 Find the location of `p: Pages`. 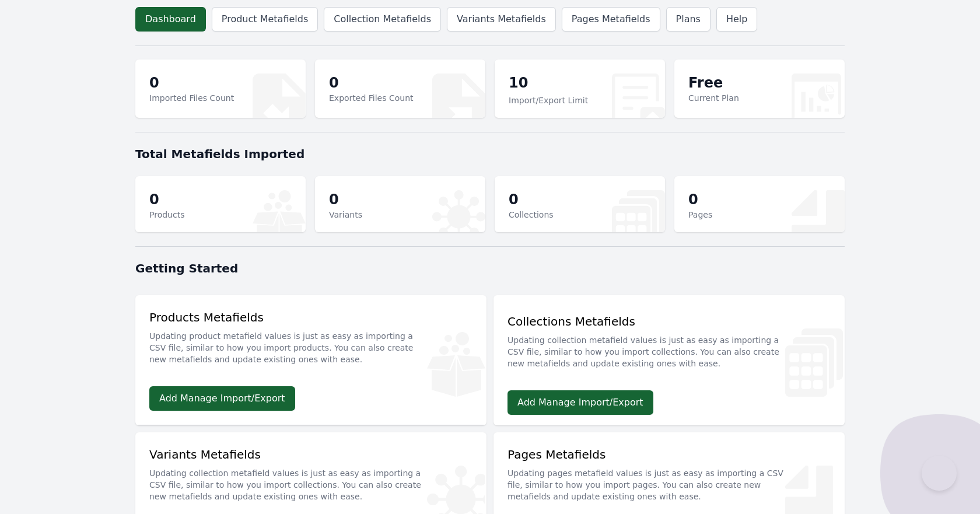

p: Pages is located at coordinates (700, 215).